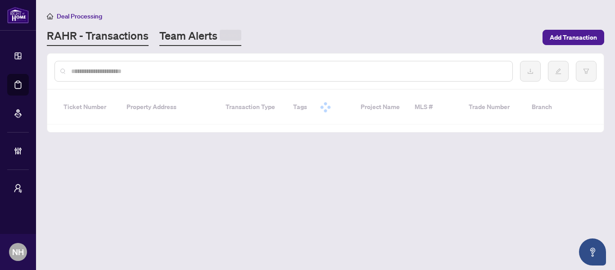 The height and width of the screenshot is (270, 615). Describe the element at coordinates (18, 252) in the screenshot. I see `span: NH` at that location.